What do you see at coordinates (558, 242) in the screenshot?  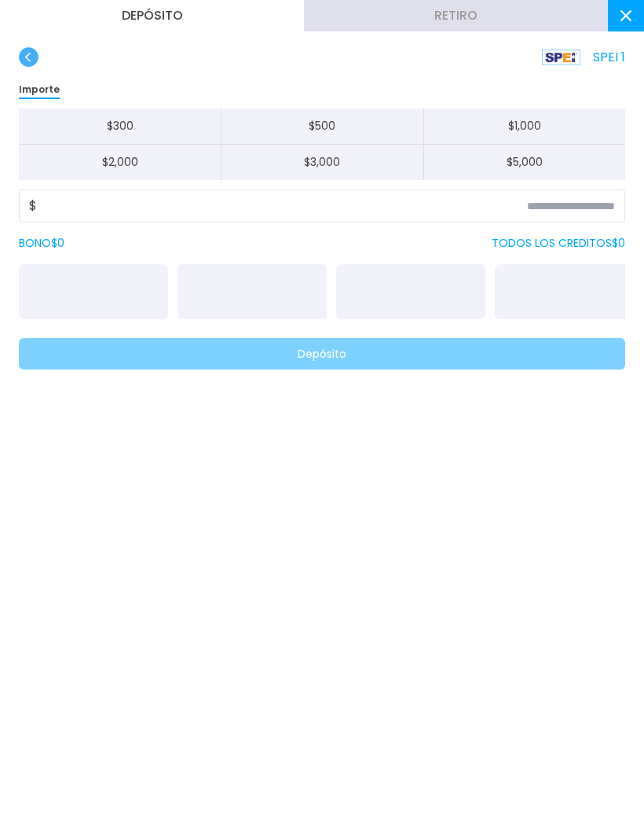 I see `p: TODOS LOS CREDITOS $ 0` at bounding box center [558, 242].